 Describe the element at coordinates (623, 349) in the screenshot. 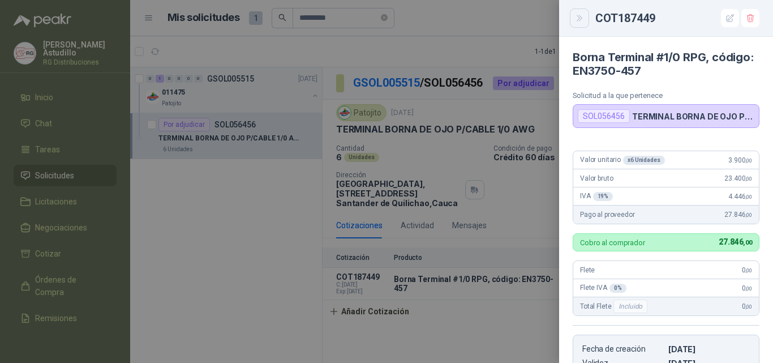

I see `p: Fecha de creación` at that location.